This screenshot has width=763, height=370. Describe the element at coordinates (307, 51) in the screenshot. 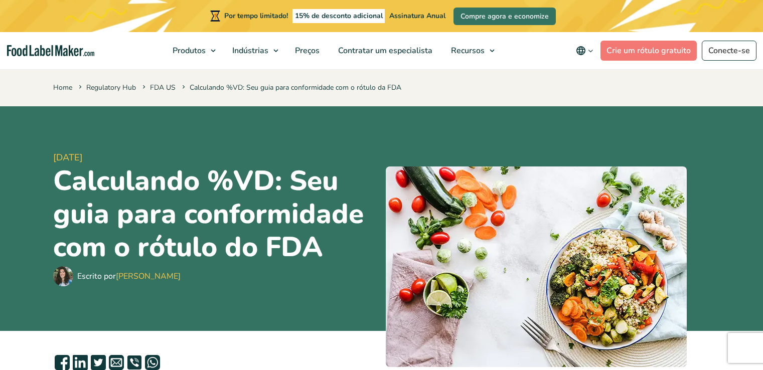

I see `font: Preços` at that location.